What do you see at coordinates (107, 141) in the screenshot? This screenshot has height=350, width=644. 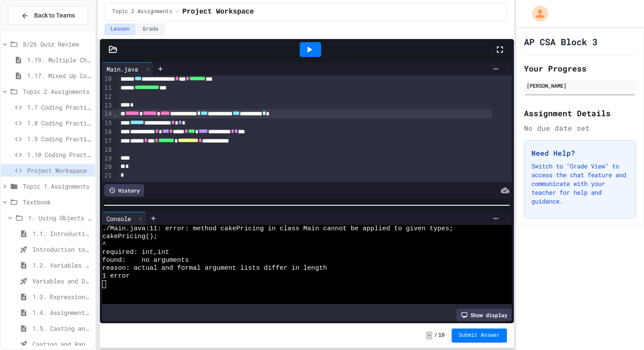 I see `div: 17` at bounding box center [107, 141].